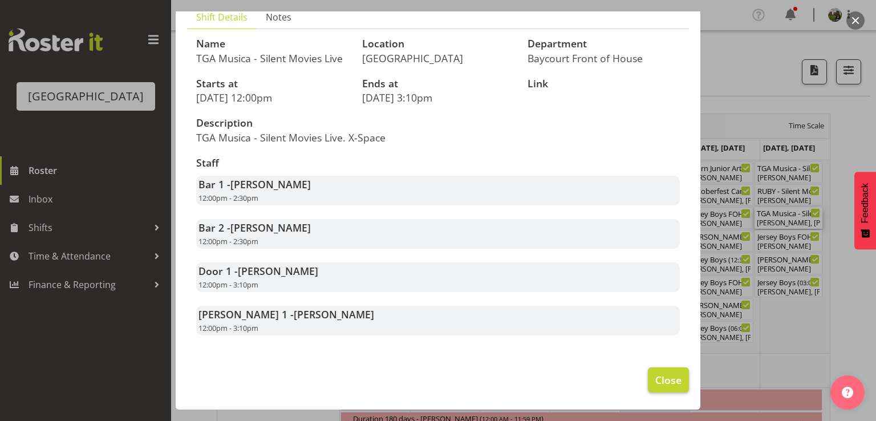  Describe the element at coordinates (222, 17) in the screenshot. I see `span: Shift Details` at that location.